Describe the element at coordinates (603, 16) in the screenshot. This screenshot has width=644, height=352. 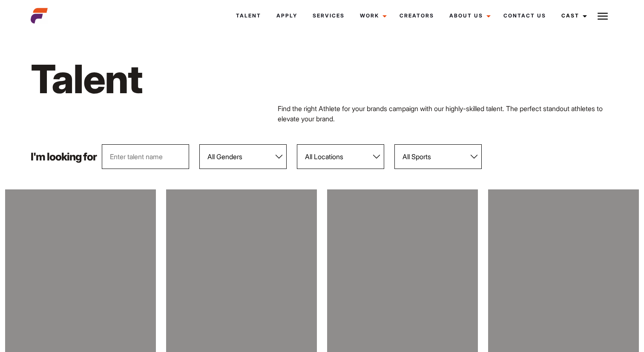
I see `img: Burger icon` at that location.